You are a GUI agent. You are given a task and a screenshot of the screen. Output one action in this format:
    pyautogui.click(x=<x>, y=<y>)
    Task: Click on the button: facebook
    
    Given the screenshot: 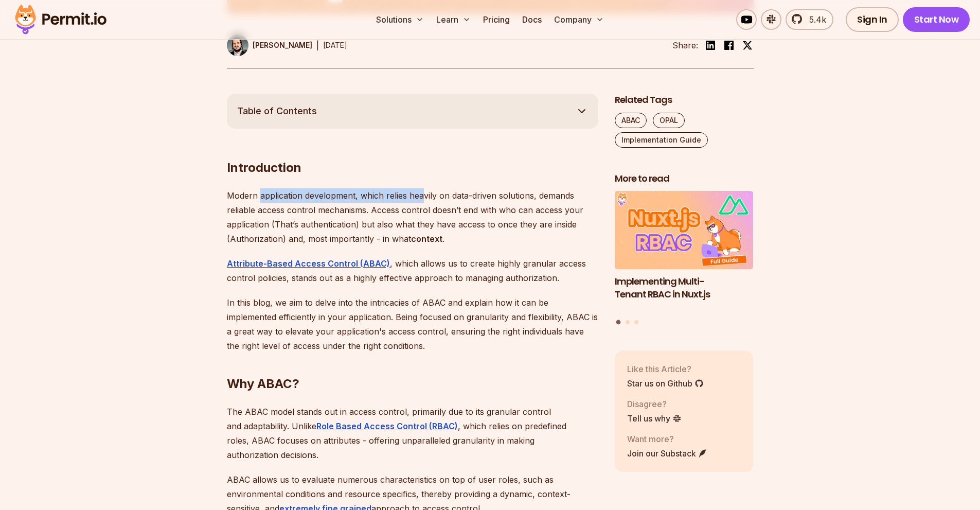 What is the action you would take?
    pyautogui.click(x=729, y=45)
    